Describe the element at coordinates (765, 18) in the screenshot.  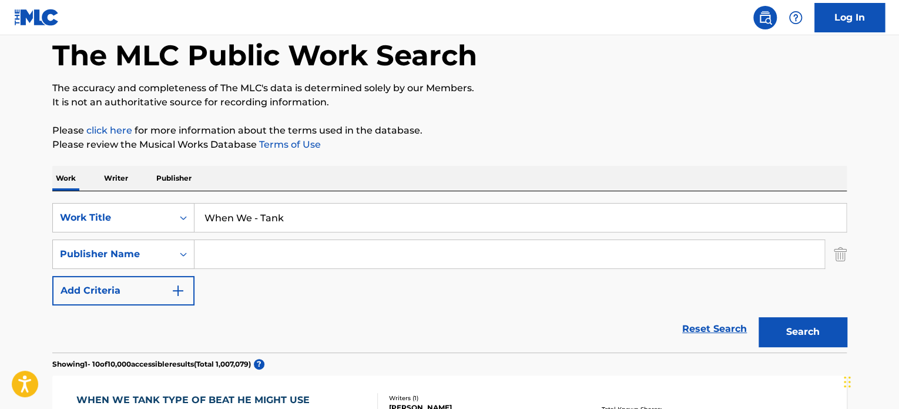
I see `img: search` at that location.